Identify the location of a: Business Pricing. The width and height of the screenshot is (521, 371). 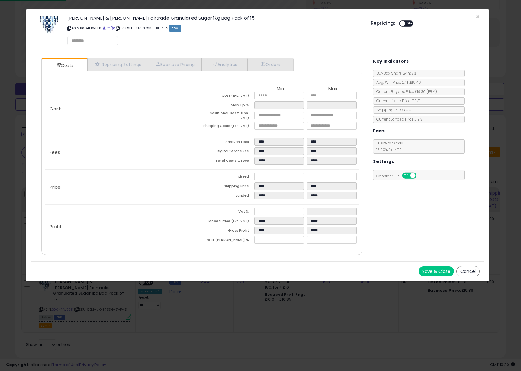
(175, 64).